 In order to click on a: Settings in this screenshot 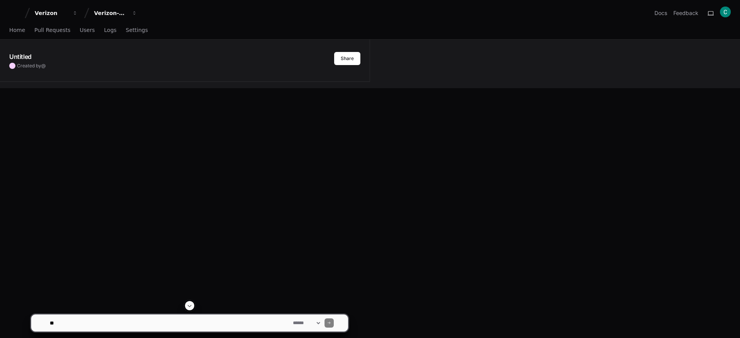, I will do `click(136, 30)`.